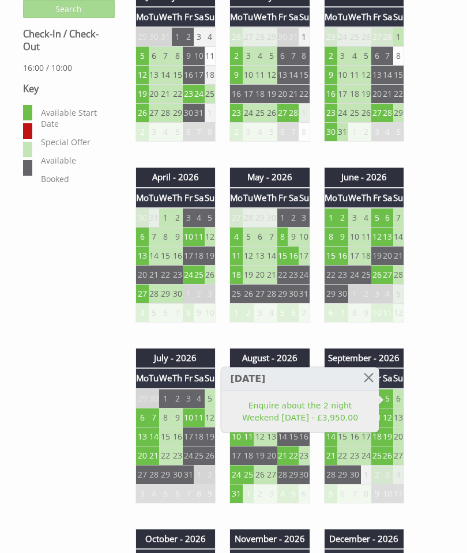 Image resolution: width=467 pixels, height=553 pixels. What do you see at coordinates (248, 94) in the screenshot?
I see `td: 17` at bounding box center [248, 94].